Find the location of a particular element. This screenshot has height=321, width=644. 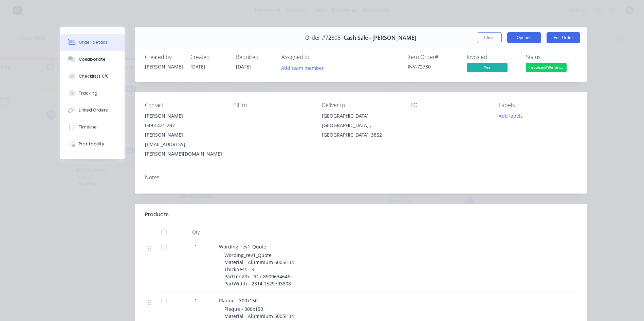

button: Linked Orders is located at coordinates (92, 110).